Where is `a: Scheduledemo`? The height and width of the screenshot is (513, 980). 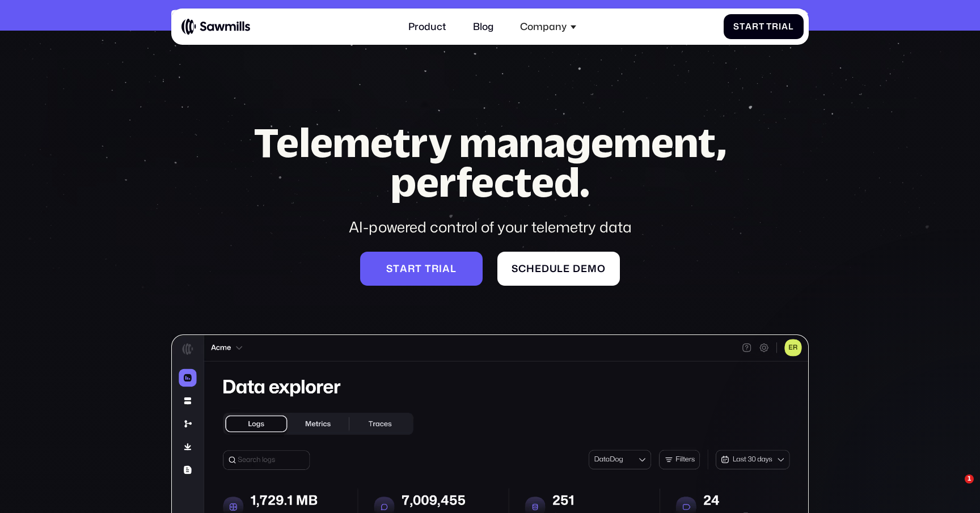 a: Scheduledemo is located at coordinates (559, 268).